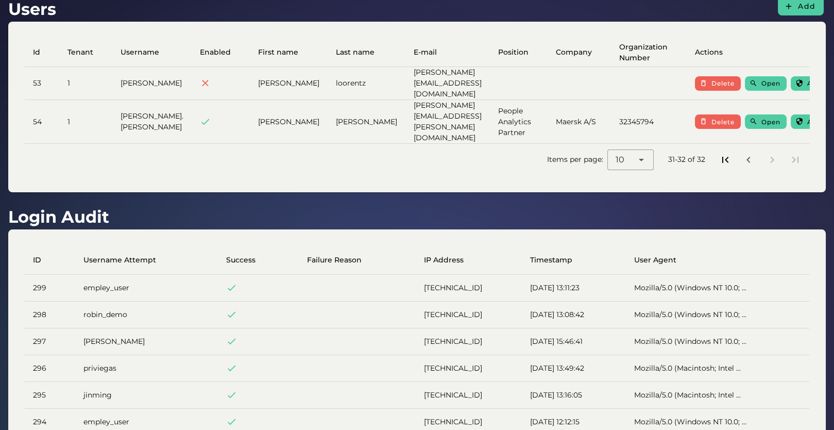 The height and width of the screenshot is (430, 834). I want to click on td: priviegas, so click(146, 368).